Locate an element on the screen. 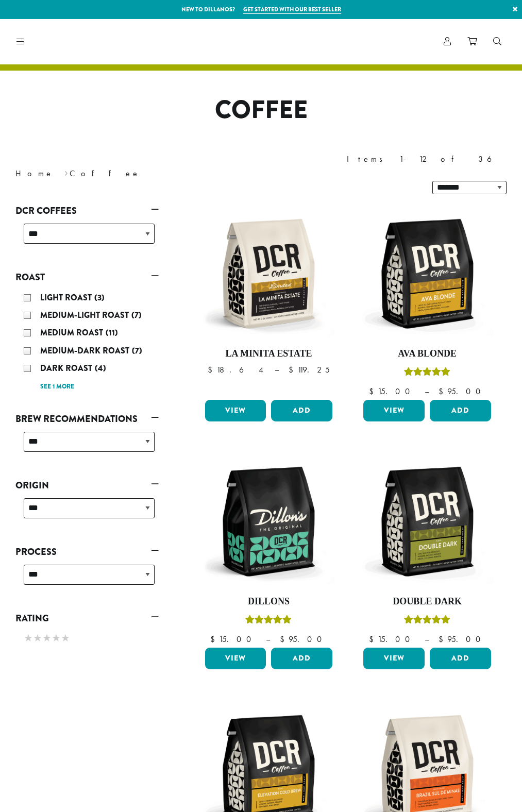 This screenshot has width=522, height=812. a: Process is located at coordinates (87, 552).